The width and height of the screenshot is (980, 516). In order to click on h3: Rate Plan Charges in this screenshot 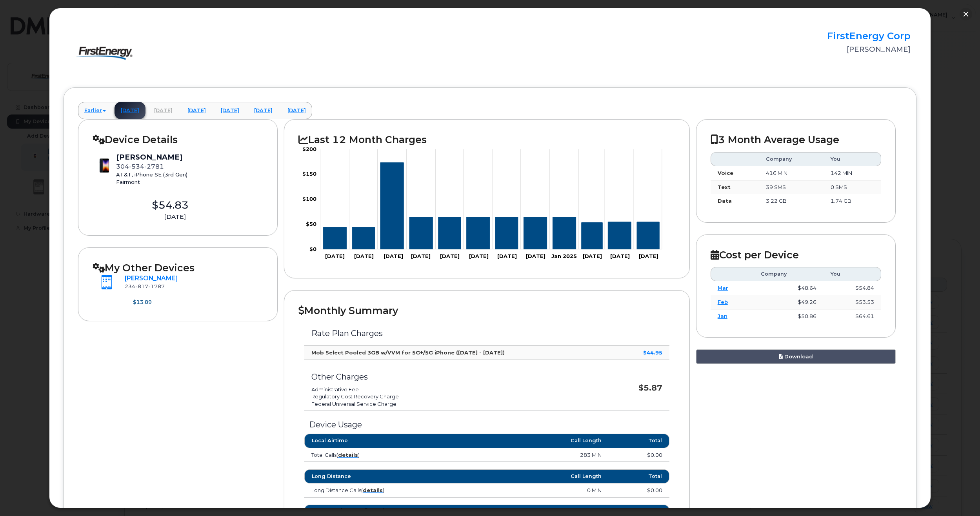, I will do `click(486, 333)`.